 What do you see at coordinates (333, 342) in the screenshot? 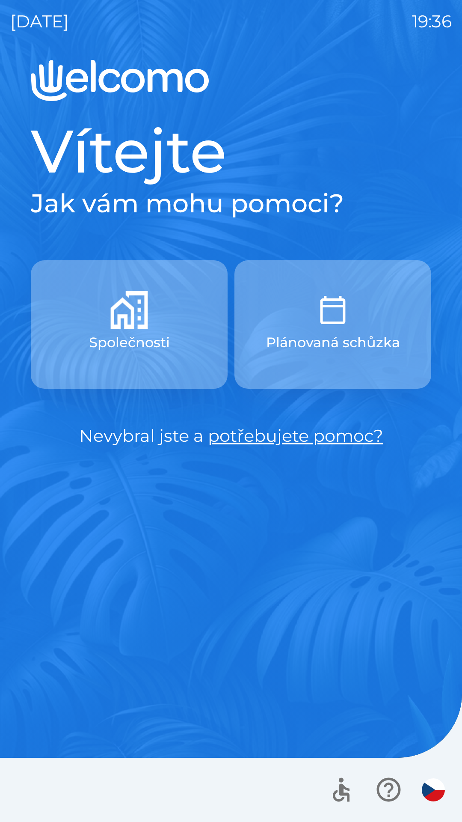
I see `p: Plánovaná schůzka` at bounding box center [333, 342].